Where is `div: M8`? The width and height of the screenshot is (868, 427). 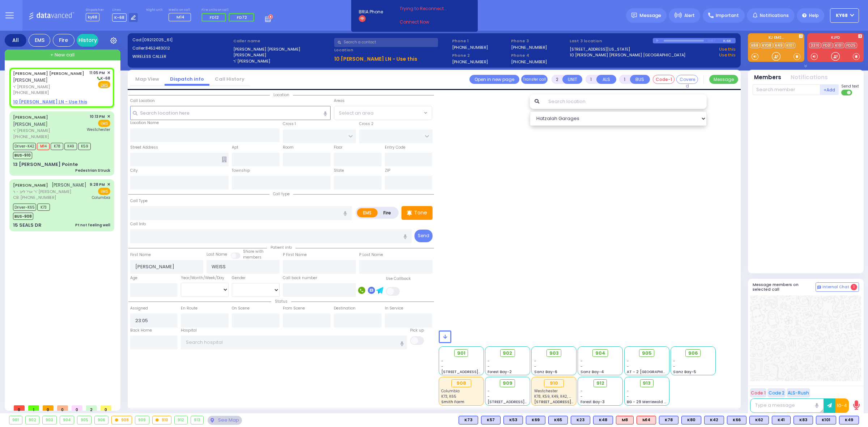 div: M8 is located at coordinates (624, 420).